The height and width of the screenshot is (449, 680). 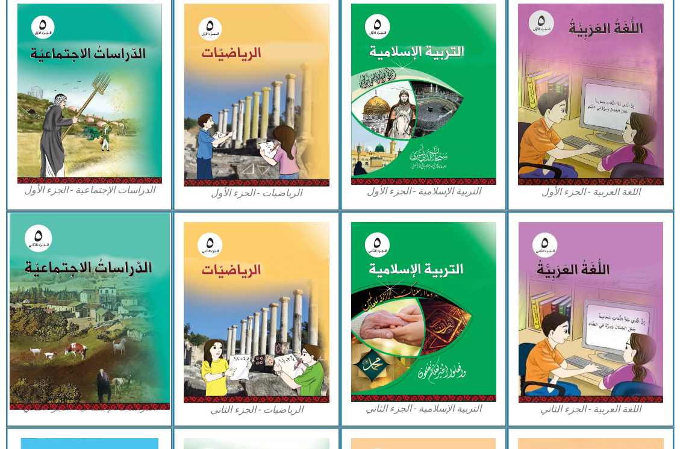 What do you see at coordinates (424, 409) in the screenshot?
I see `figcaption: التربية الإسلامية - الجزء الثاني` at bounding box center [424, 409].